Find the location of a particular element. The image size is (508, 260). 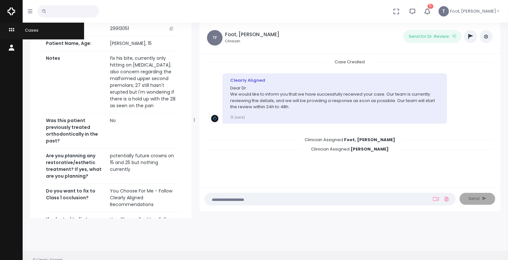

p: Dear Dr. We would like to inform you that we have successfully received your case. Our team is cu... is located at coordinates (334, 98).